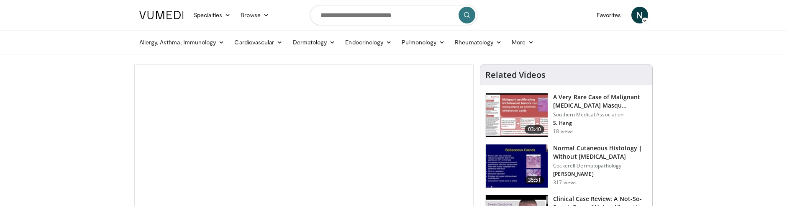 This screenshot has width=787, height=206. What do you see at coordinates (423, 42) in the screenshot?
I see `a: Pulmonology` at bounding box center [423, 42].